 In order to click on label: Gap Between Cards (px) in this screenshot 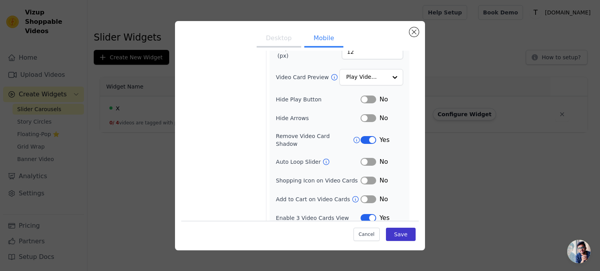, I will do `click(309, 52)`.